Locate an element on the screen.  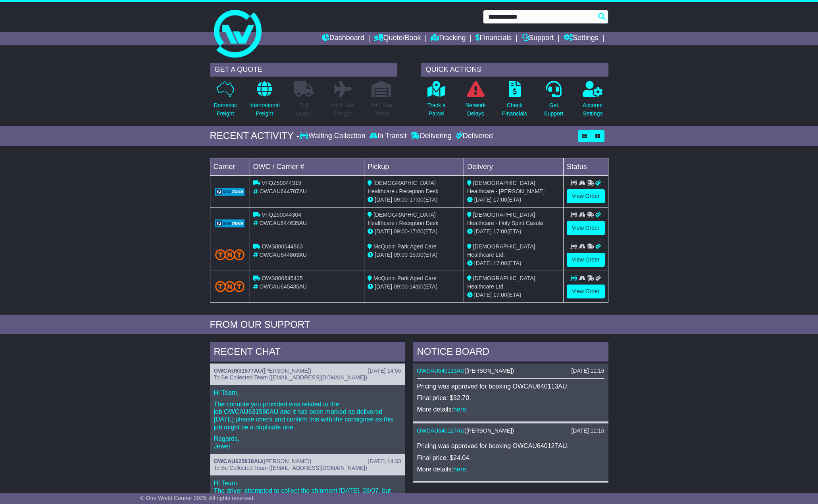
a: Tracking is located at coordinates (448, 38).